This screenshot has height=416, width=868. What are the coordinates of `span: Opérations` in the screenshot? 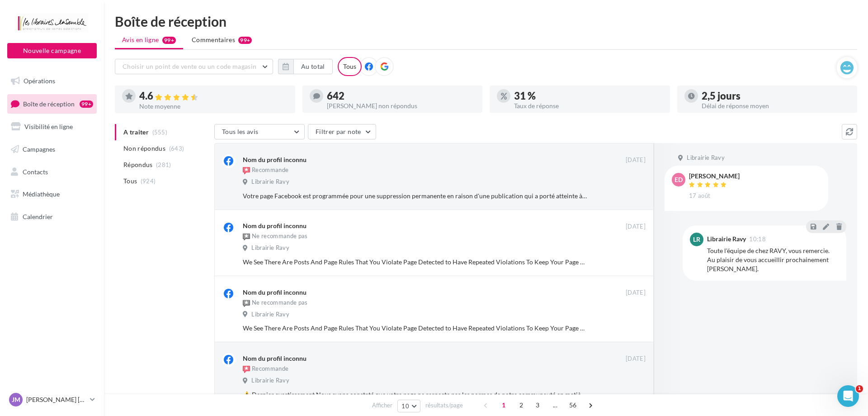 It's located at (39, 81).